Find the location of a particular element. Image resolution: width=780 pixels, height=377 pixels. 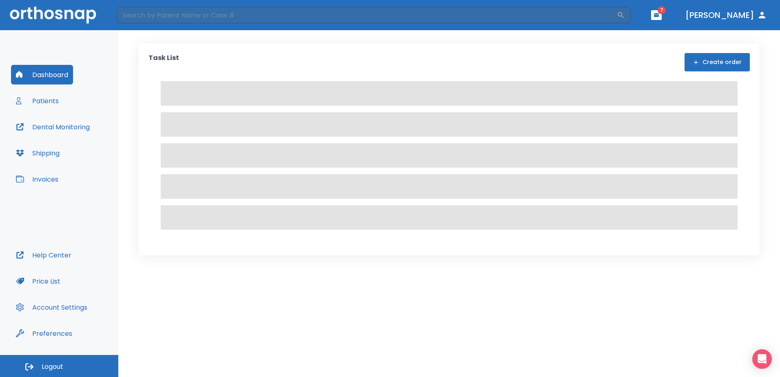

a: Shipping is located at coordinates (38, 153).